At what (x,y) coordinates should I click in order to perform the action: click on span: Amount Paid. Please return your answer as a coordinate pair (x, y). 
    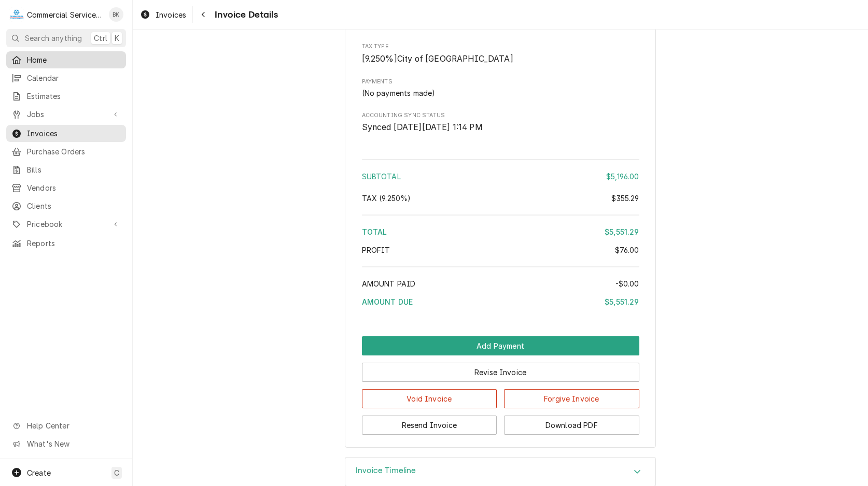
    Looking at the image, I should click on (389, 284).